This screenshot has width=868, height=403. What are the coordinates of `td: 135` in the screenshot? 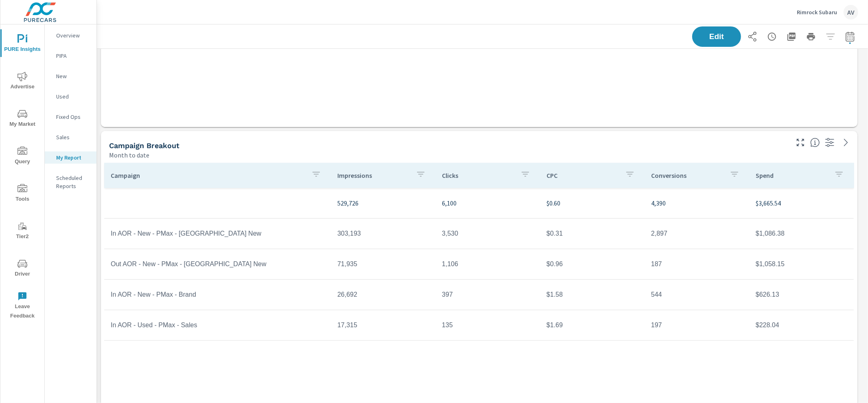 It's located at (488, 326).